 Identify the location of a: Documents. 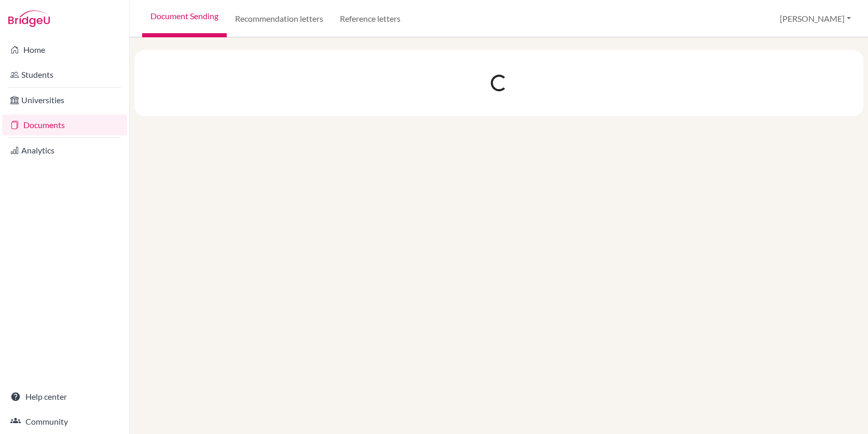
(65, 125).